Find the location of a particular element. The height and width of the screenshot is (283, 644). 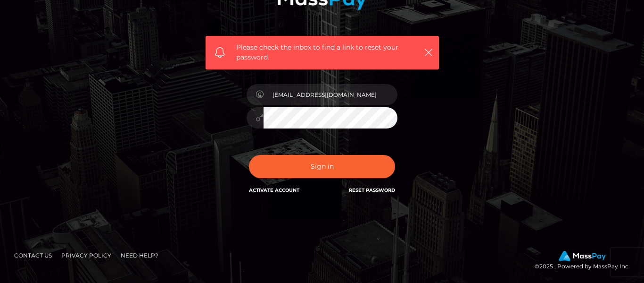

a: Privacy Policy is located at coordinates (86, 255).